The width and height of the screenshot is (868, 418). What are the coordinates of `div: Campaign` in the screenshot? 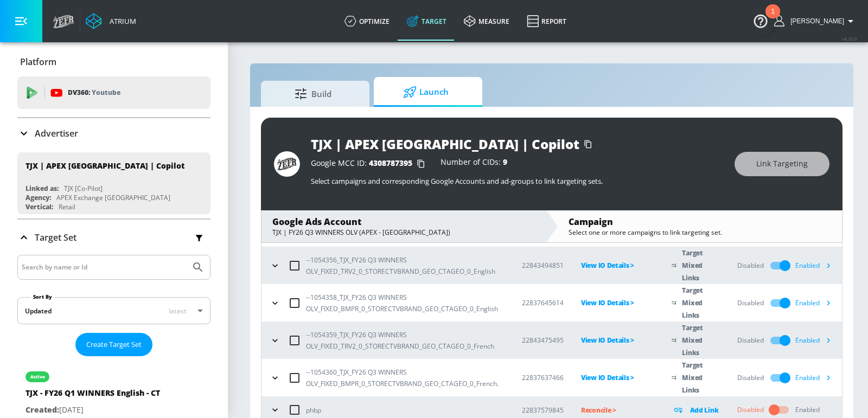 It's located at (699, 221).